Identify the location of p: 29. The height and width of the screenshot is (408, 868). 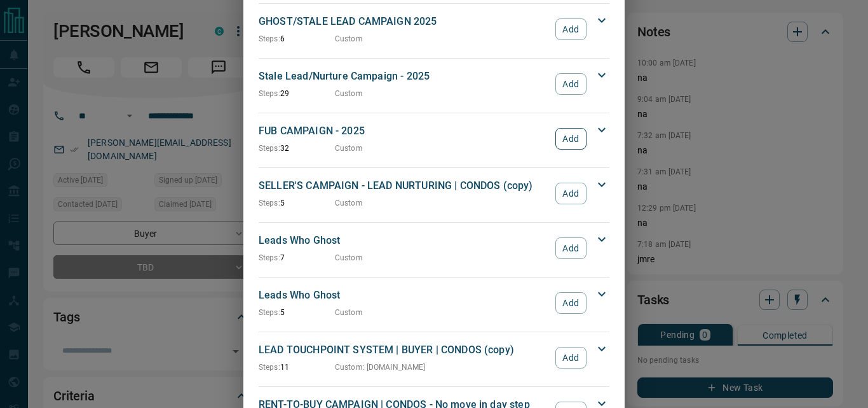
(296, 94).